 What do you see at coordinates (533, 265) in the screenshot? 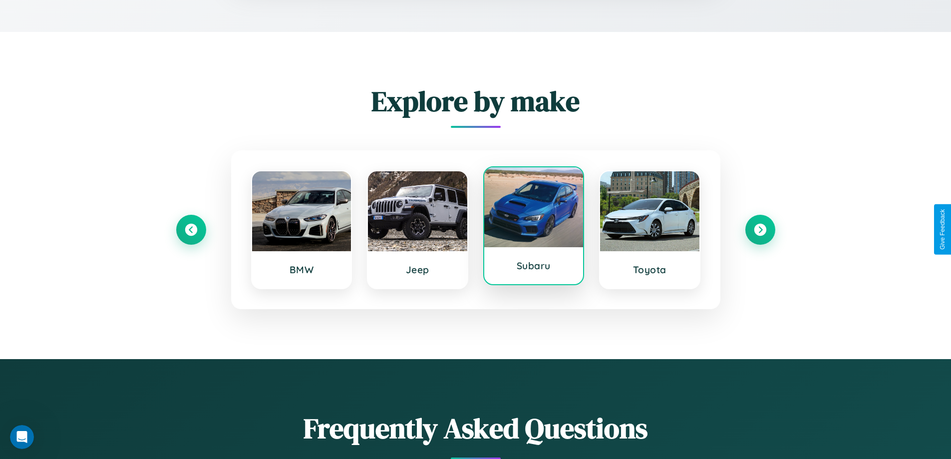
I see `h3: Subaru` at bounding box center [533, 265].